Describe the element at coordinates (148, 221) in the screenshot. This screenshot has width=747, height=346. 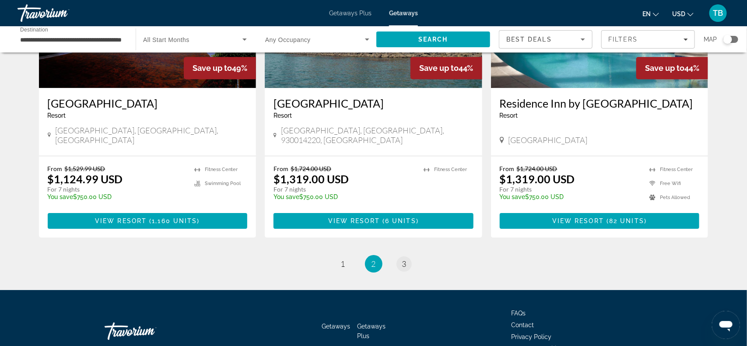
I see `a: View Resort(1,160 units)` at that location.